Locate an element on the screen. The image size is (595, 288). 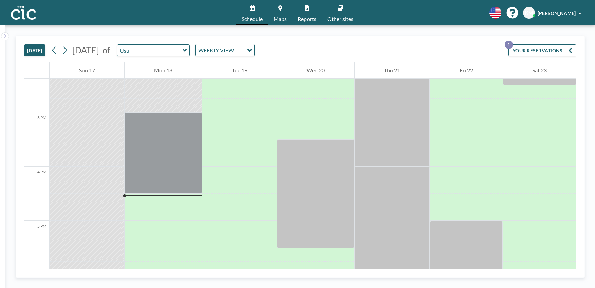
span: KM is located at coordinates (529, 13).